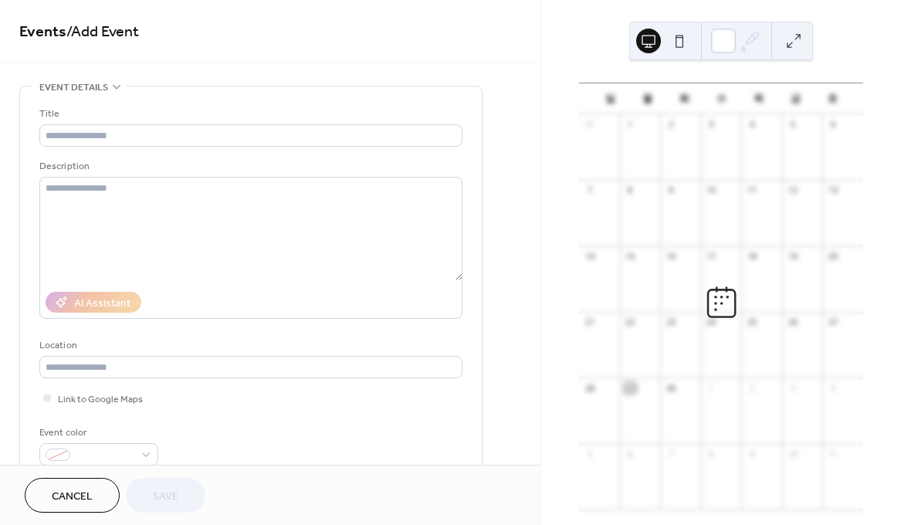 The width and height of the screenshot is (901, 525). I want to click on div: 수, so click(721, 99).